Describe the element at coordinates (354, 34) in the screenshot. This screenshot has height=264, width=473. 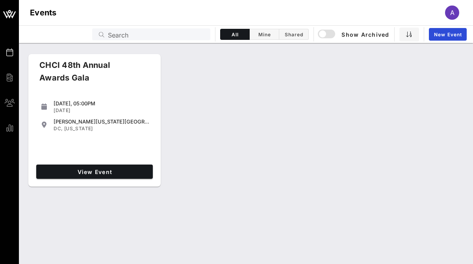
I see `span: Show Archived` at that location.